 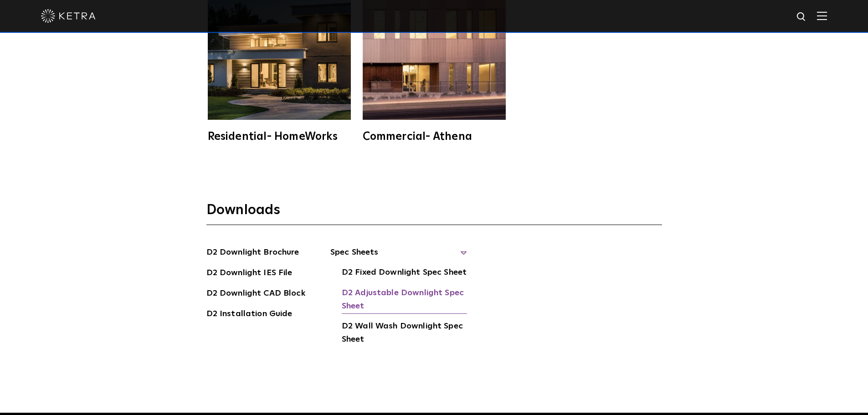 I want to click on img: search icon, so click(x=802, y=17).